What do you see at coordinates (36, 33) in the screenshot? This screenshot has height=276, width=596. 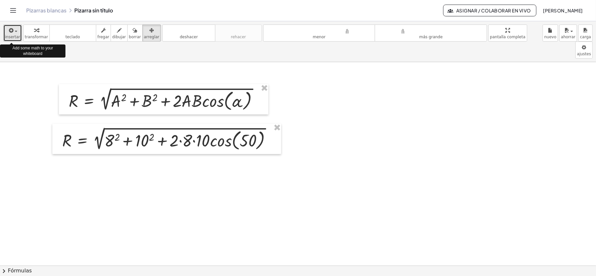 I see `button: transformar` at bounding box center [36, 33].